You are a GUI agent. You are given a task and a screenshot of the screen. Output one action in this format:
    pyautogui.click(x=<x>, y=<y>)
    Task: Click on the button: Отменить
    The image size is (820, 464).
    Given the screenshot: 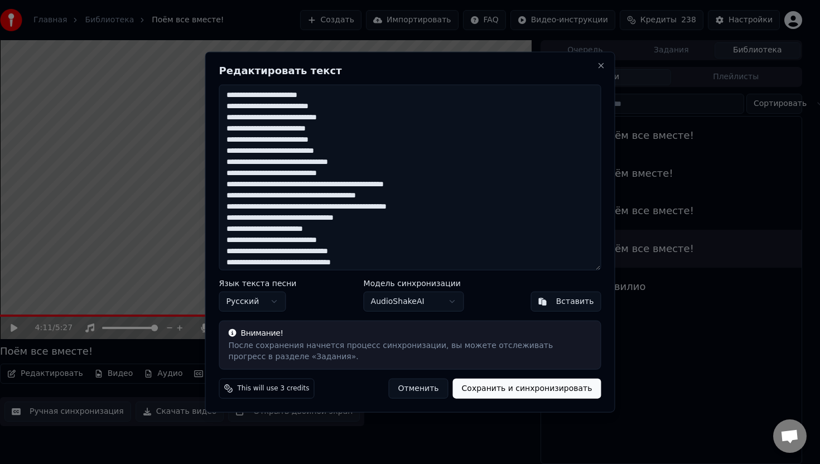 What is the action you would take?
    pyautogui.click(x=418, y=388)
    